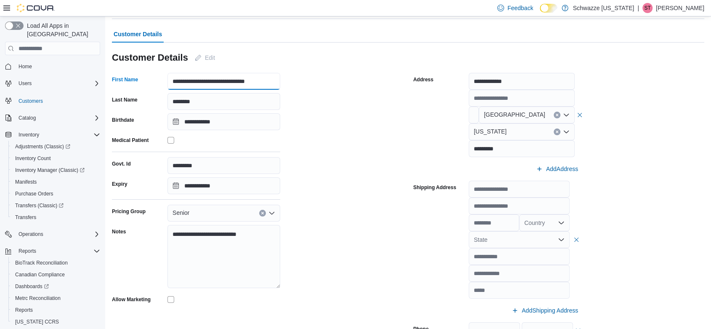  I want to click on a: Inventory Count, so click(33, 158).